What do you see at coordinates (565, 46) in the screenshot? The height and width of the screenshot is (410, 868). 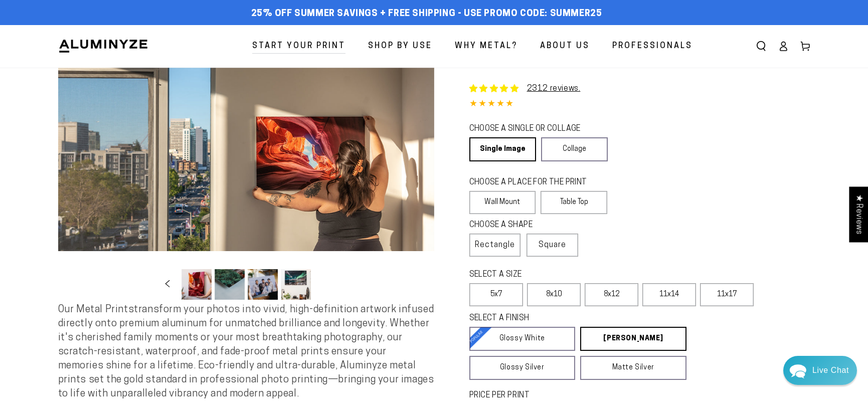 I see `a: About Us` at bounding box center [565, 46].